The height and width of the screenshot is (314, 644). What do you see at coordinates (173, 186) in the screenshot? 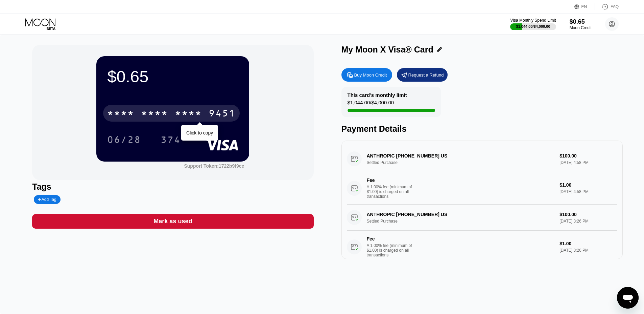
I see `div: Tags` at bounding box center [173, 186].